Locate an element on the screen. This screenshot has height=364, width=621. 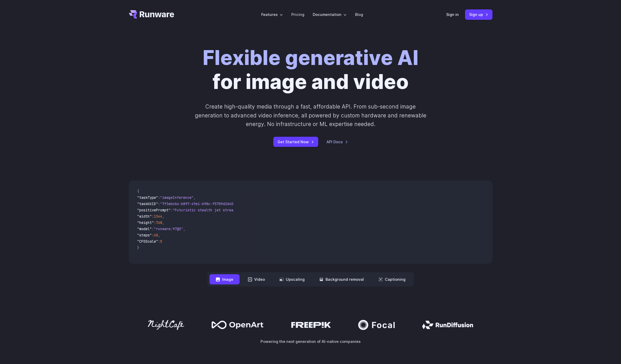
a: Blog is located at coordinates (359, 15).